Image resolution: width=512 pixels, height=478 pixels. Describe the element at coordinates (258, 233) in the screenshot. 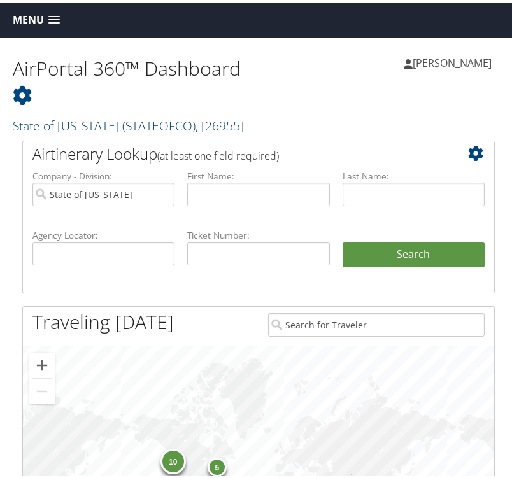

I see `label: Ticket Number:` at that location.